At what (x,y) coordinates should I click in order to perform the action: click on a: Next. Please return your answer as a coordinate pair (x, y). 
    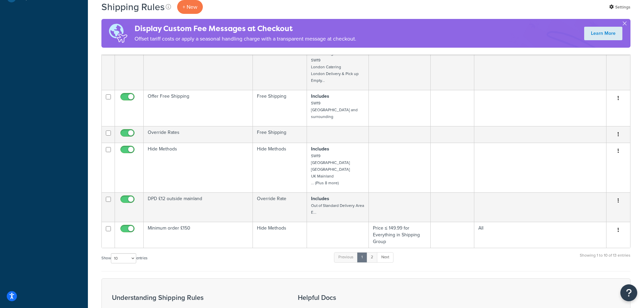
    Looking at the image, I should click on (385, 257).